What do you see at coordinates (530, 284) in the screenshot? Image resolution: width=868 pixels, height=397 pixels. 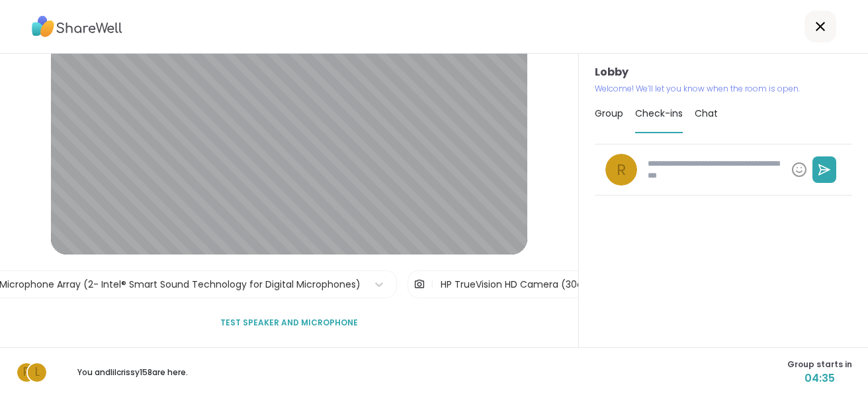 I see `div: HP TrueVision HD Camera (30c9:0064)` at bounding box center [530, 284].